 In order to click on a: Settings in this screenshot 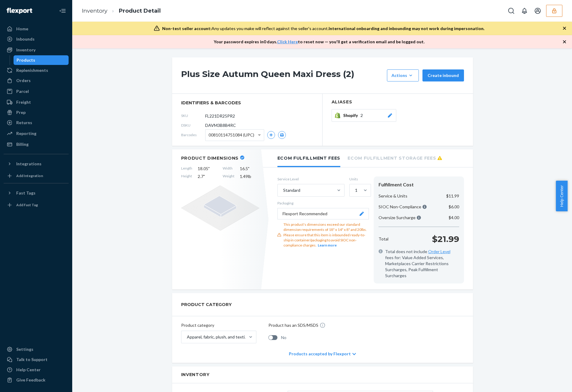, I will do `click(36, 350)`.